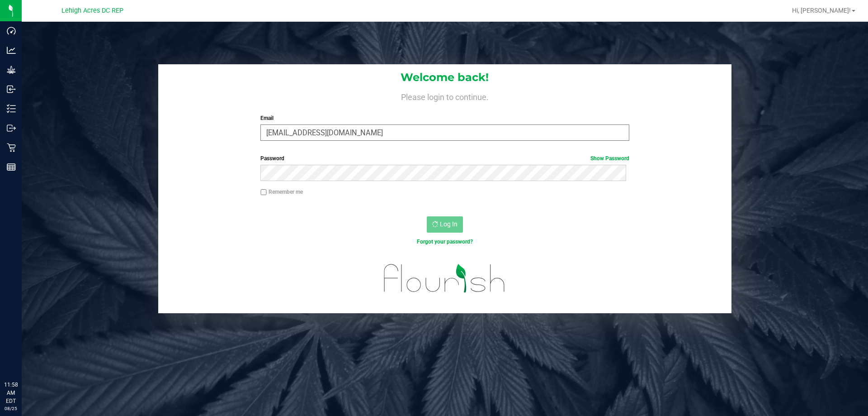 The image size is (868, 416). Describe the element at coordinates (263, 192) in the screenshot. I see `input: Remember me` at that location.